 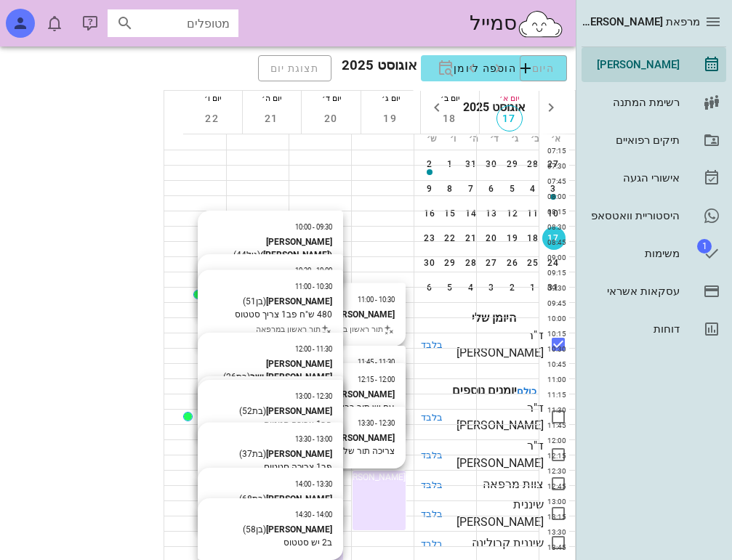 I want to click on div: 13:00, so click(x=554, y=501).